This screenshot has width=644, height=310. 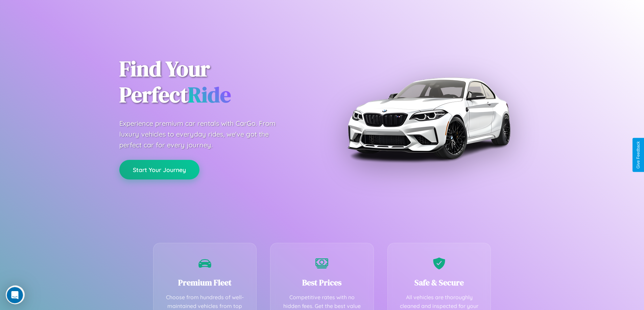 I want to click on h3: Best Prices, so click(x=322, y=283).